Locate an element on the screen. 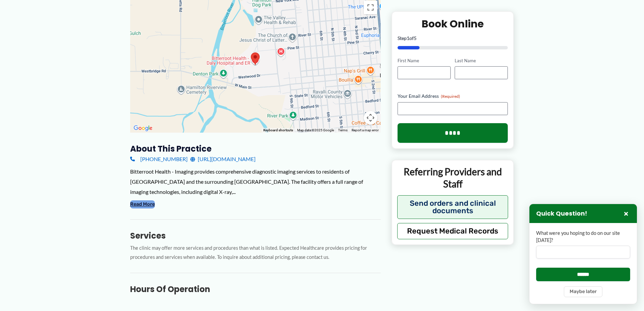  span: 1 is located at coordinates (408, 38).